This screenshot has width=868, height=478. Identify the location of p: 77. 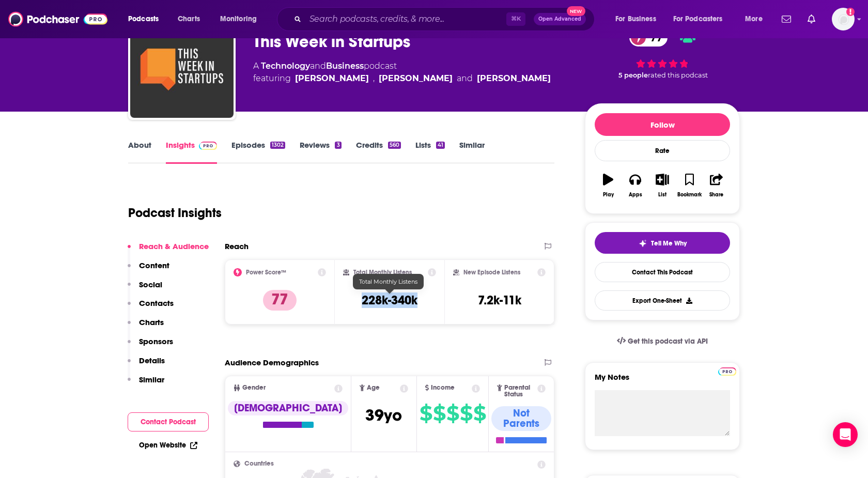
(280, 301).